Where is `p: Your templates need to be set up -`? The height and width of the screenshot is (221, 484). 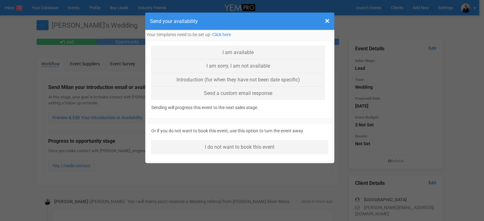
p: Your templates need to be set up - is located at coordinates (240, 35).